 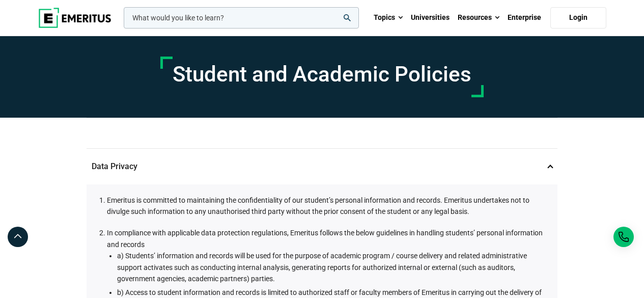 What do you see at coordinates (241, 18) in the screenshot?
I see `input: woocommerce-product-search-field-0` at bounding box center [241, 18].